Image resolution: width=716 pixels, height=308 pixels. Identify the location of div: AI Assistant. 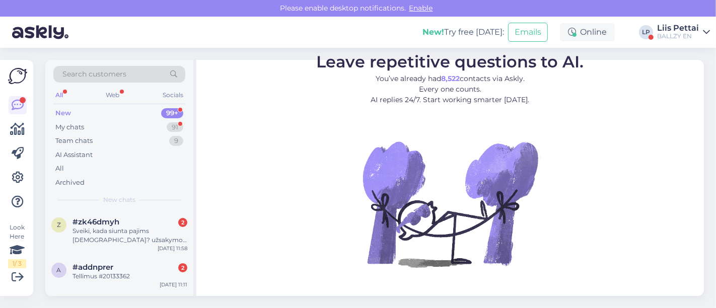
(74, 155).